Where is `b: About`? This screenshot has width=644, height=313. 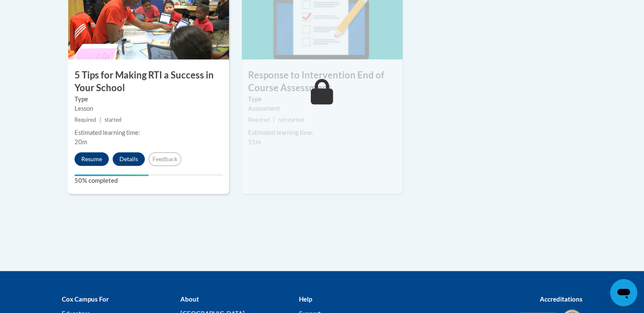
b: About is located at coordinates (189, 299).